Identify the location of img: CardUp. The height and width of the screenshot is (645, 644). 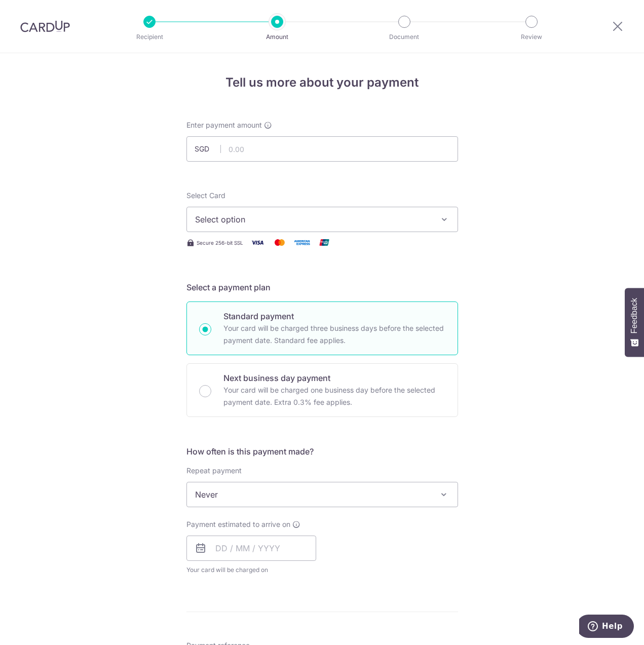
(45, 26).